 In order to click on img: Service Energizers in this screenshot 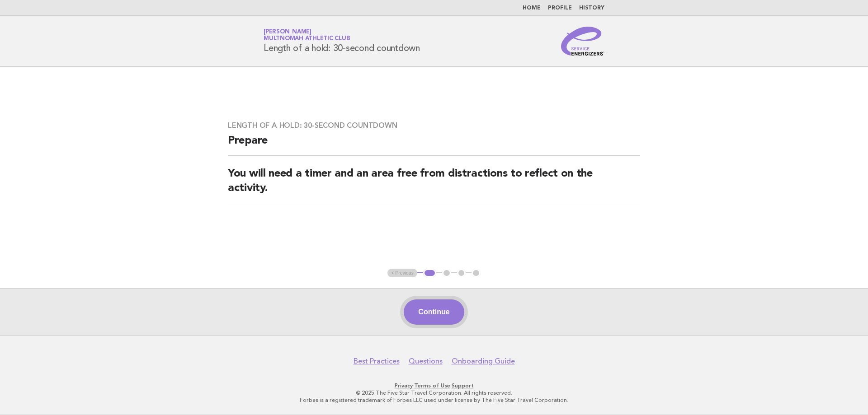, I will do `click(583, 41)`.